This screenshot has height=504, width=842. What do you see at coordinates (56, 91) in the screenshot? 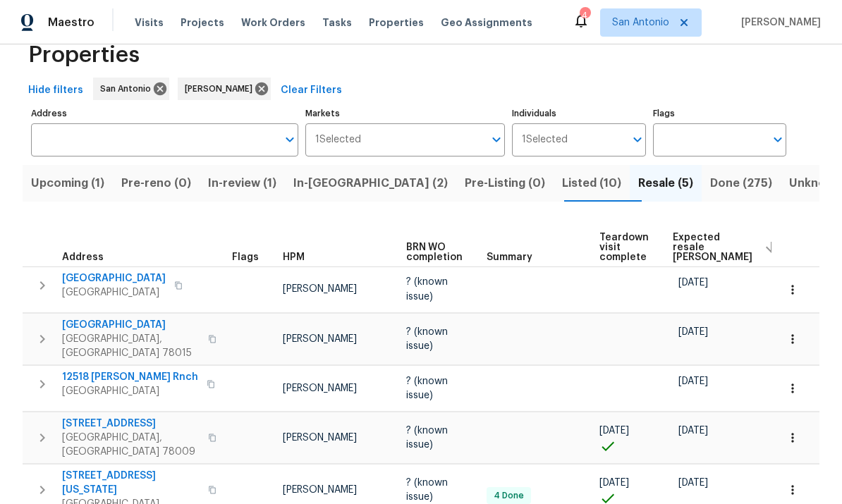
I see `span: Hide filters` at bounding box center [56, 91].